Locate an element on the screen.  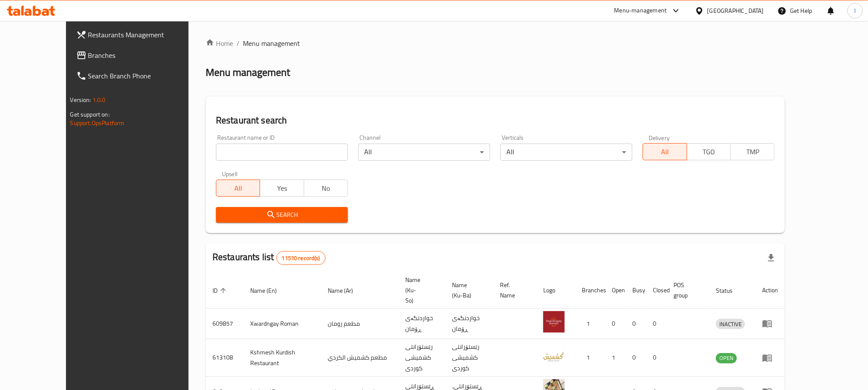
div: Total records count is located at coordinates (300, 258).